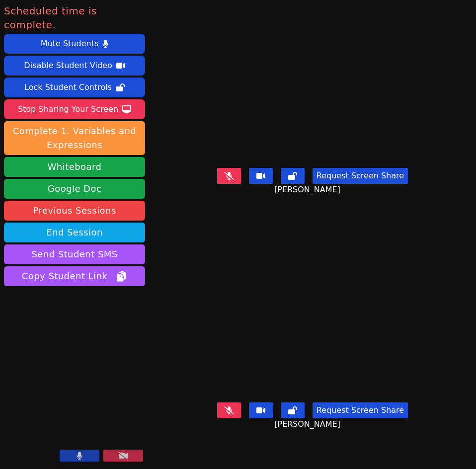 The height and width of the screenshot is (469, 476). Describe the element at coordinates (75, 254) in the screenshot. I see `button: Send Student SMS` at that location.